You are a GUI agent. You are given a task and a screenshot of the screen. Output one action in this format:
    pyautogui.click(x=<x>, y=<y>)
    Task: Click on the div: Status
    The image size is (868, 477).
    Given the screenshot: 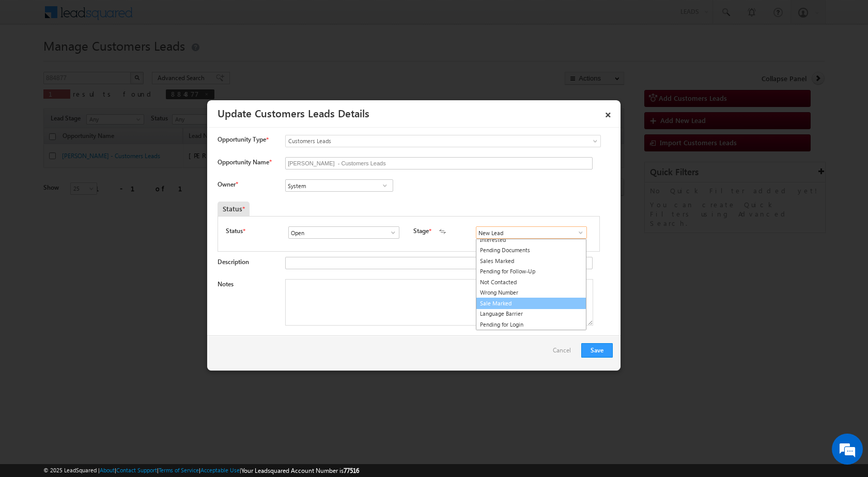 What is the action you would take?
    pyautogui.click(x=234, y=209)
    